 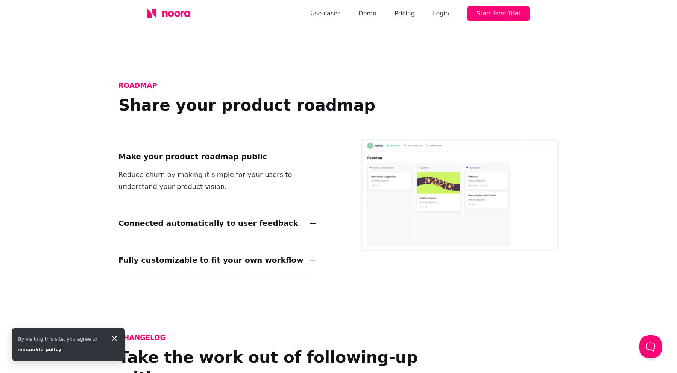 What do you see at coordinates (211, 260) in the screenshot?
I see `h2: Fully customizable to fit your own workflow` at bounding box center [211, 260].